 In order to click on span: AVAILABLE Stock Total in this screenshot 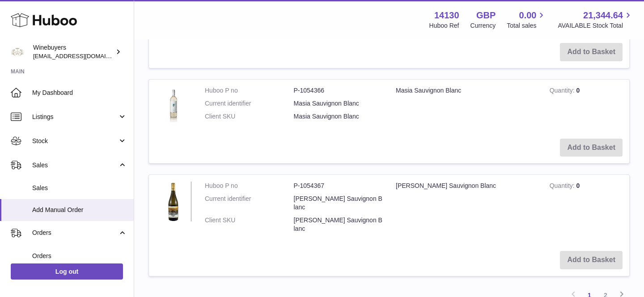, I will do `click(595, 25)`.